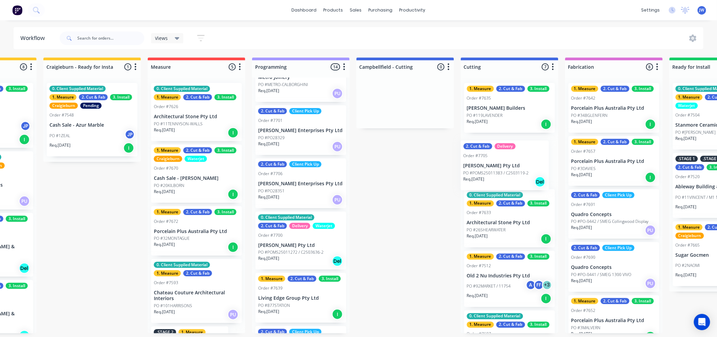  What do you see at coordinates (162, 38) in the screenshot?
I see `span: Views` at bounding box center [162, 38].